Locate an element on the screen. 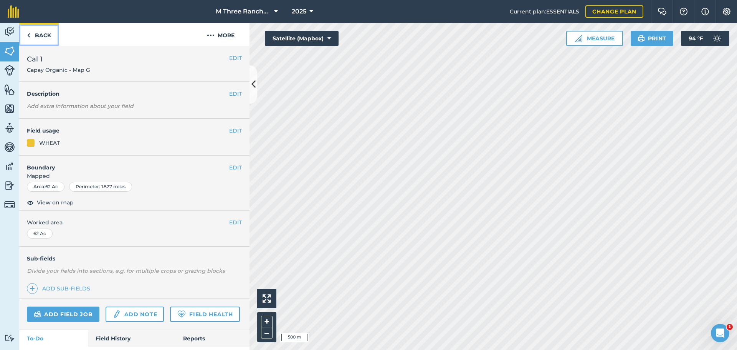 The height and width of the screenshot is (350, 737). span: Capay Organic - Map G is located at coordinates (58, 70).